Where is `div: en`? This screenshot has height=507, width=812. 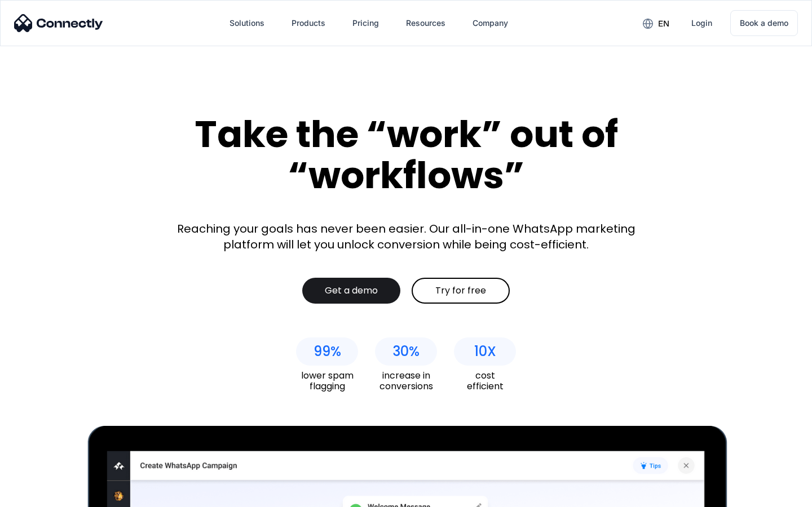 div: en is located at coordinates (664, 23).